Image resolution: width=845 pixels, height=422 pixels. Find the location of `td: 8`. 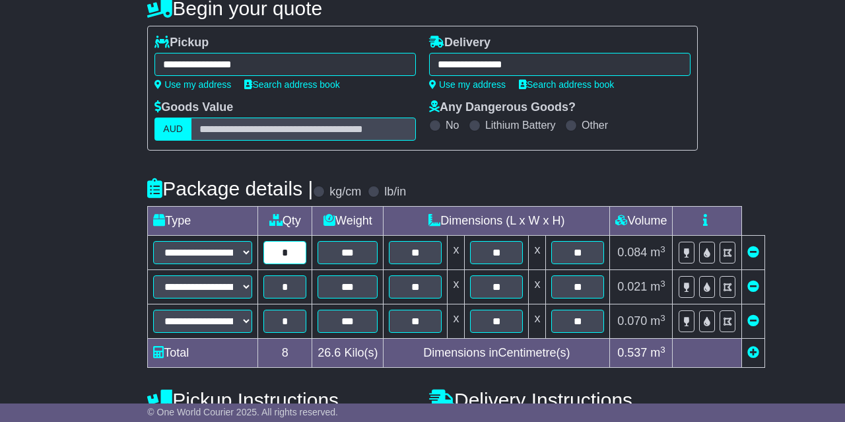

td: 8 is located at coordinates (285, 353).